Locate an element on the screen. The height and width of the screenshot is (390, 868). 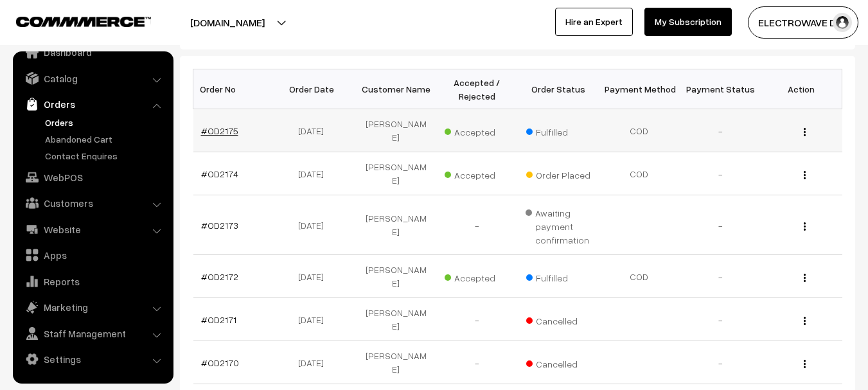
a: Website is located at coordinates (92, 230).